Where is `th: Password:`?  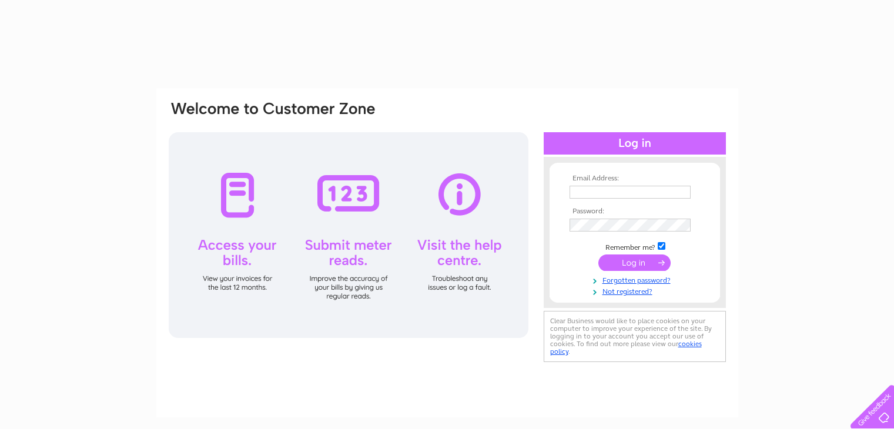 th: Password: is located at coordinates (635, 212).